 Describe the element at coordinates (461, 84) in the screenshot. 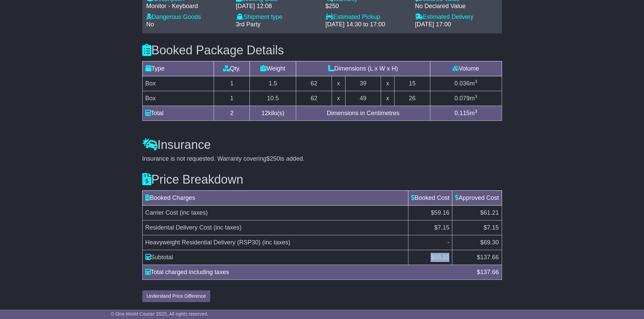

I see `span: 0.036` at that location.